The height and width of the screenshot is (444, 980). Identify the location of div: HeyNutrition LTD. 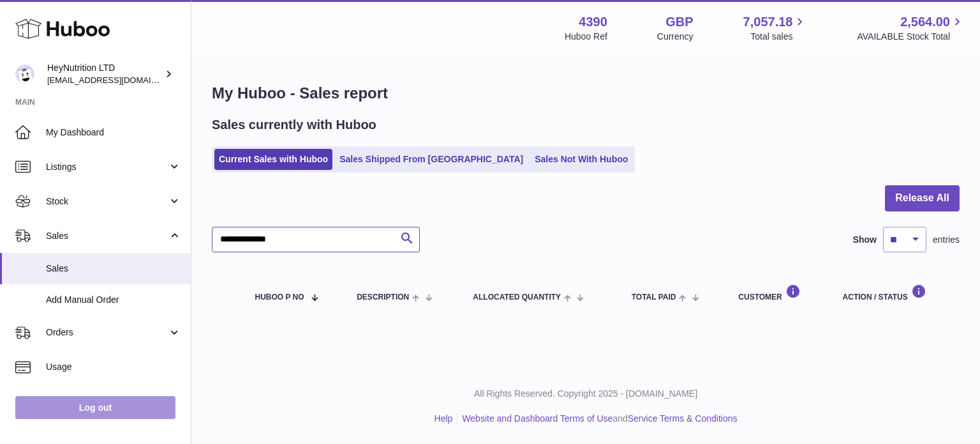
(105, 74).